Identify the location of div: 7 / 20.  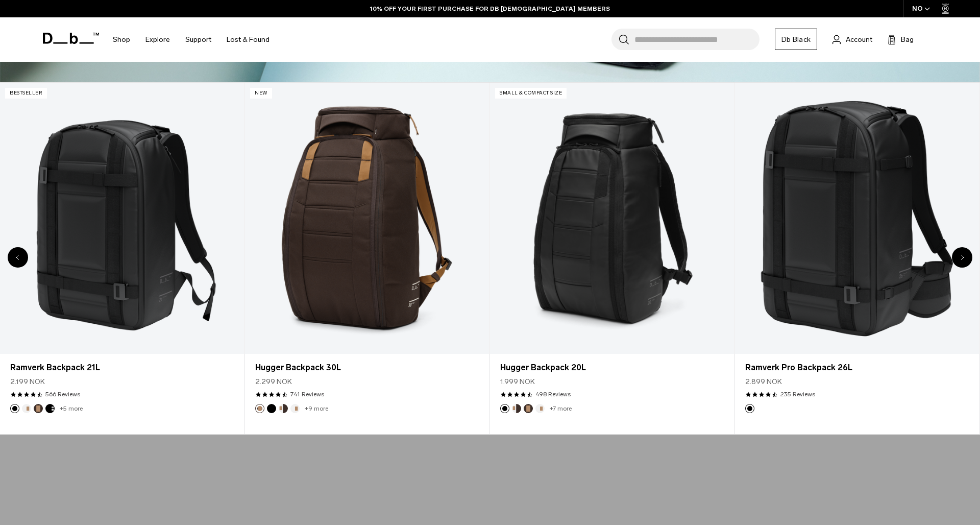
(613, 258).